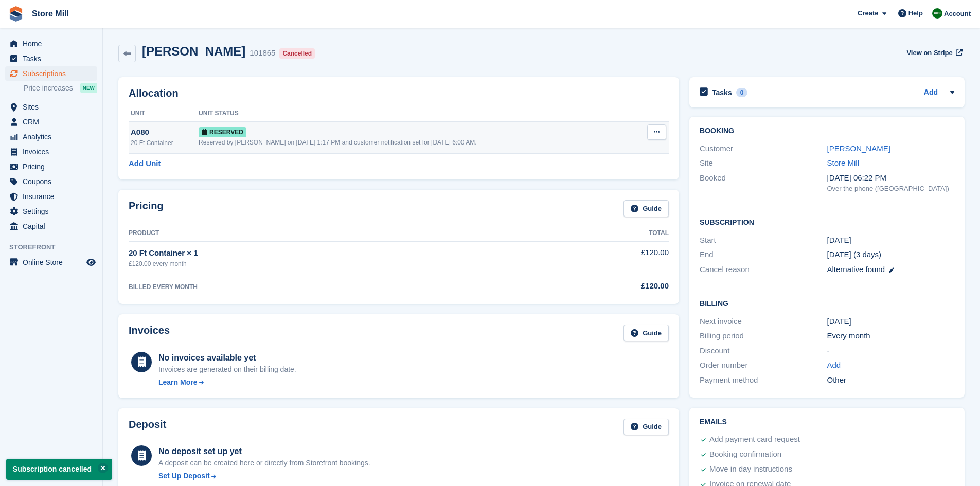  I want to click on td: £120.00, so click(591, 257).